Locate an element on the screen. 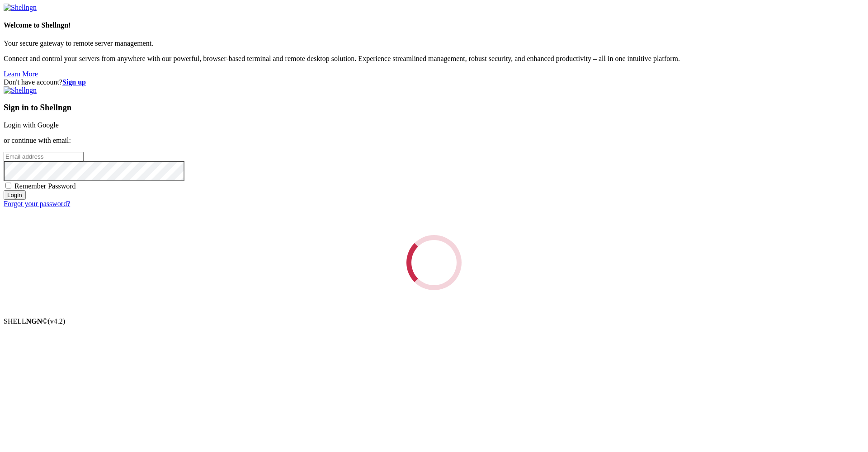 The image size is (868, 452). div: Don't have account? is located at coordinates (434, 82).